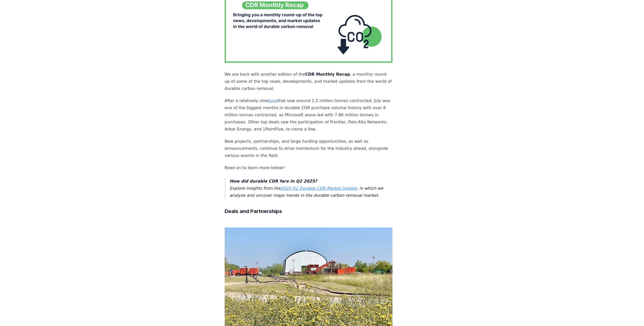 Image resolution: width=644 pixels, height=326 pixels. I want to click on a: June, so click(273, 101).